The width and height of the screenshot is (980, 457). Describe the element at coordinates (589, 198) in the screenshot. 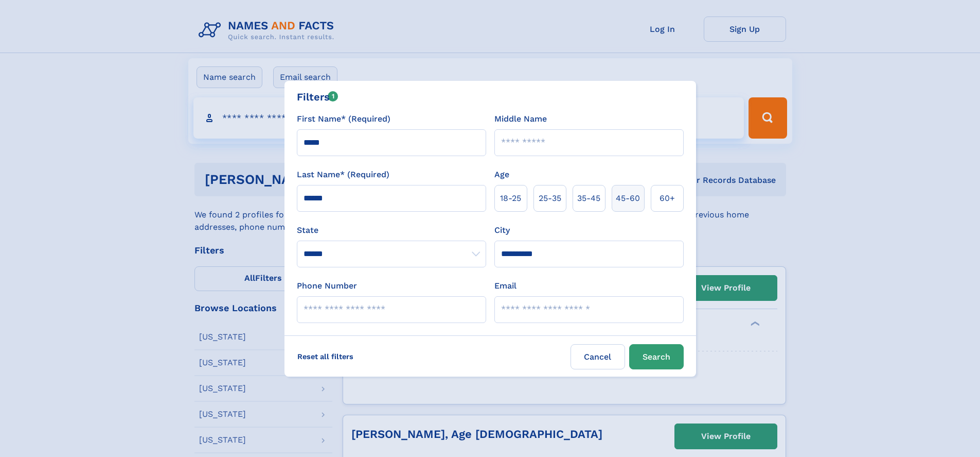

I see `span: 35‑45` at that location.